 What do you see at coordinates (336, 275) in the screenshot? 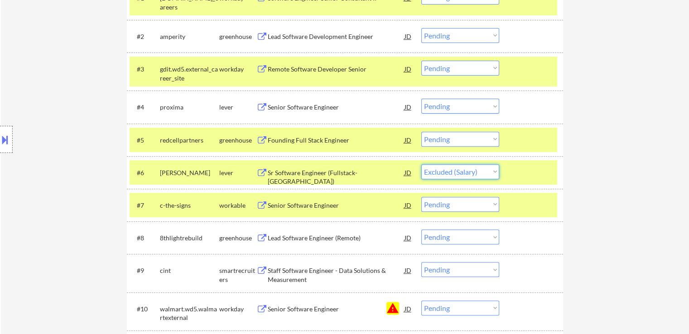
I see `div: Staff Software Engineer - Data Solutions & Measurement` at bounding box center [336, 275].